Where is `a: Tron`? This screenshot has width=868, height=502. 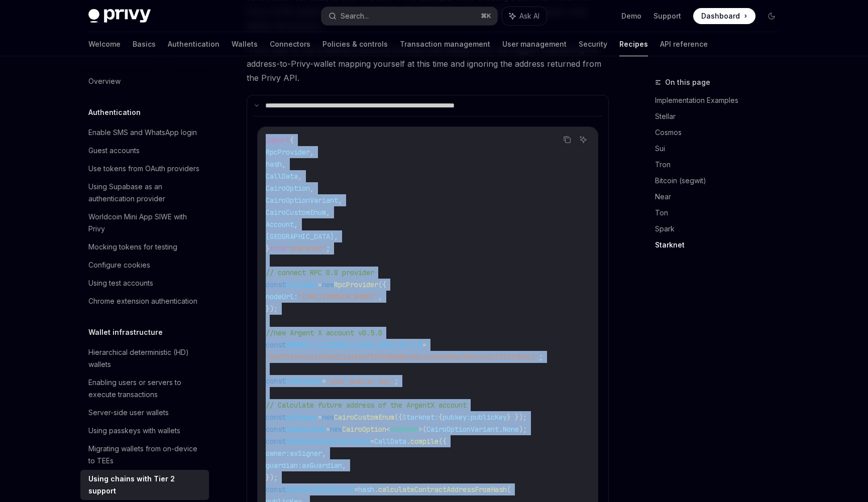 a: Tron is located at coordinates (722, 164).